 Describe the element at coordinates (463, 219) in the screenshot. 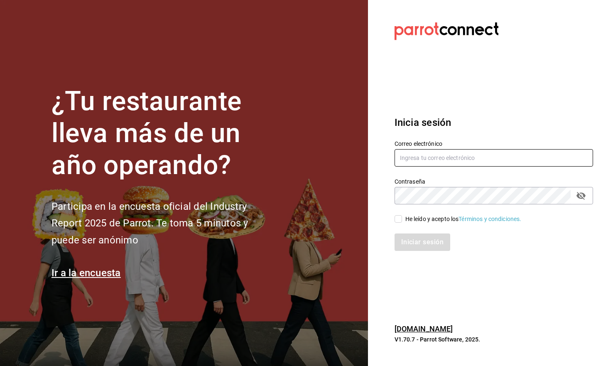

I see `div: He leído y acepto los` at that location.